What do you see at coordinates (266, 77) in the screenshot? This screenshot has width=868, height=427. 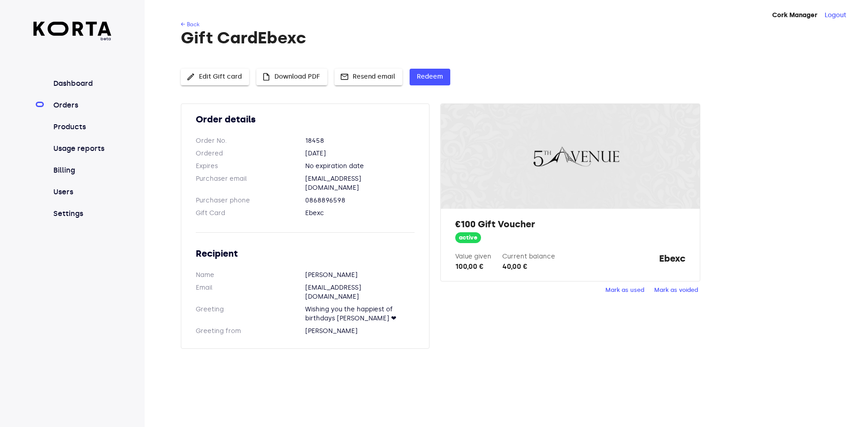 I see `span: insert_drive_file` at bounding box center [266, 77].